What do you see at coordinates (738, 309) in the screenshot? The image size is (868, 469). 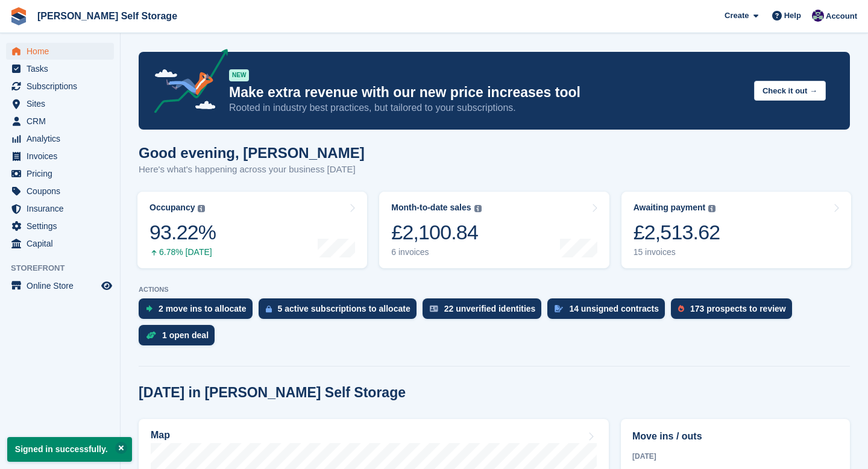 I see `div: 173 prospects to review` at bounding box center [738, 309].